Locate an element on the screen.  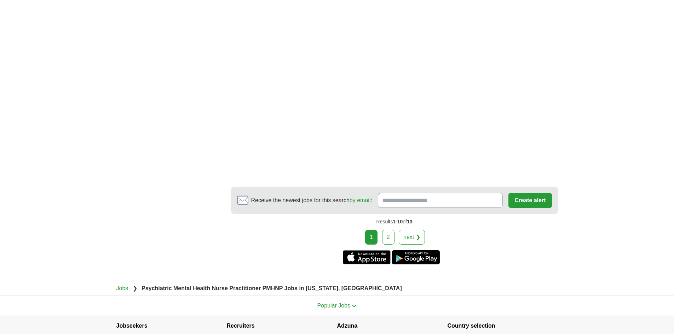
div: Results of is located at coordinates (394, 222).